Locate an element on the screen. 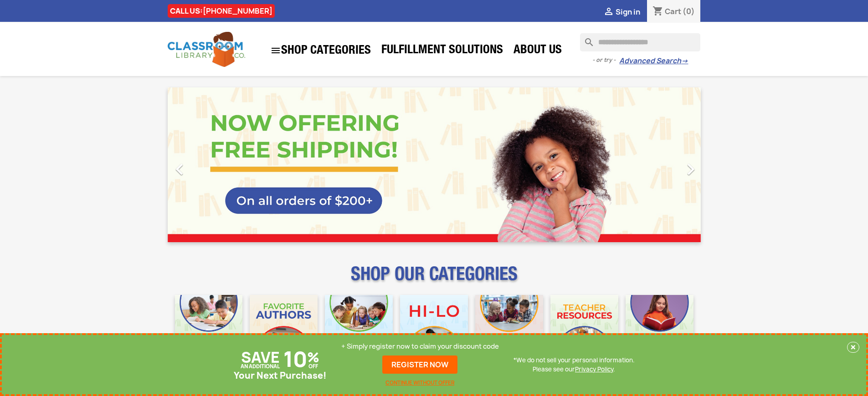 This screenshot has height=396, width=868. a: About Us is located at coordinates (538, 51).